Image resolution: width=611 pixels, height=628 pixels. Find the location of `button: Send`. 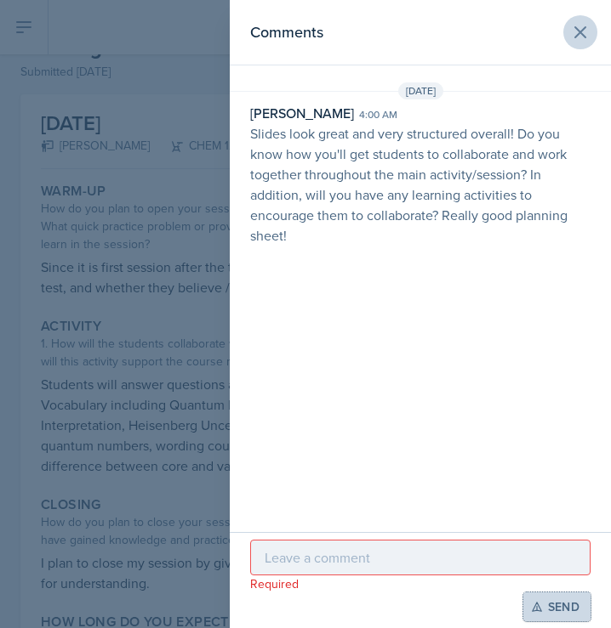

button: Send is located at coordinates (556, 607).